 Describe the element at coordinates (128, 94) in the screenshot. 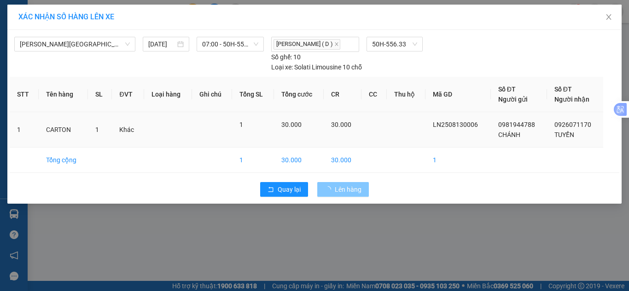

I see `th: ĐVT` at that location.